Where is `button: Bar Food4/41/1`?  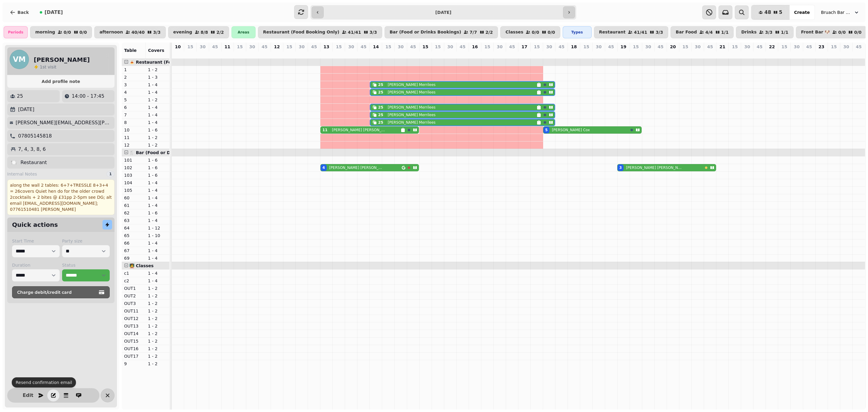
button: Bar Food4/41/1 is located at coordinates (702, 32).